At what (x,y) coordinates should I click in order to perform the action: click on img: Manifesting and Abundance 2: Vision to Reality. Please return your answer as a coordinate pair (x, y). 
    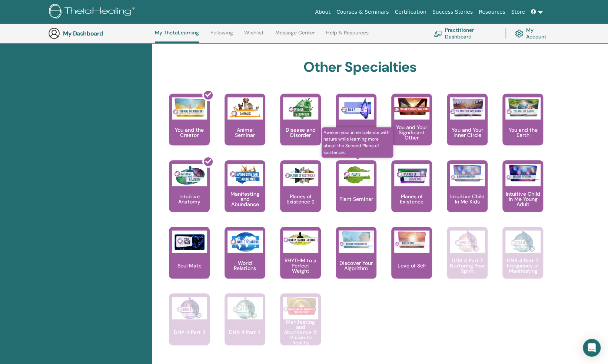
    Looking at the image, I should click on (301, 306).